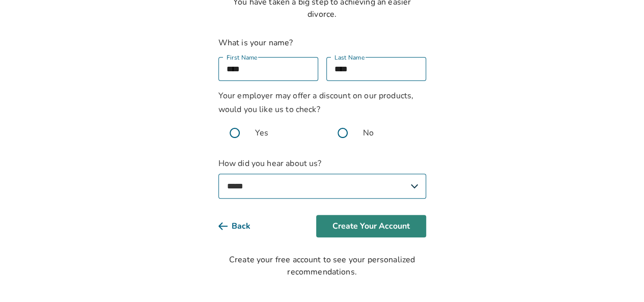  I want to click on select: How did you hear about us?, so click(322, 186).